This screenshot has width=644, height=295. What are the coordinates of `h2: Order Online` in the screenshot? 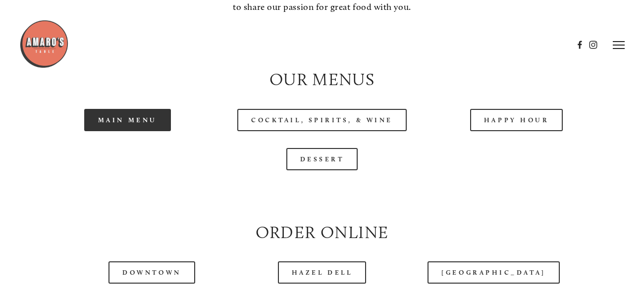 It's located at (322, 233).